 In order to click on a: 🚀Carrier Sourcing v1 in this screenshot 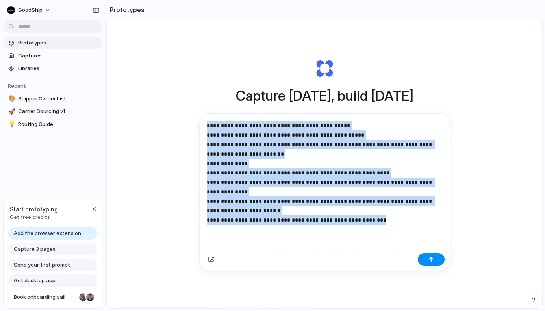, I will do `click(53, 111)`.